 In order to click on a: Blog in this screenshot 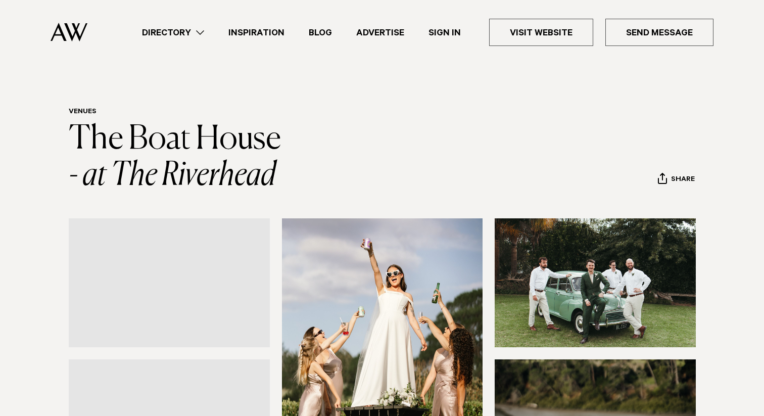, I will do `click(320, 32)`.